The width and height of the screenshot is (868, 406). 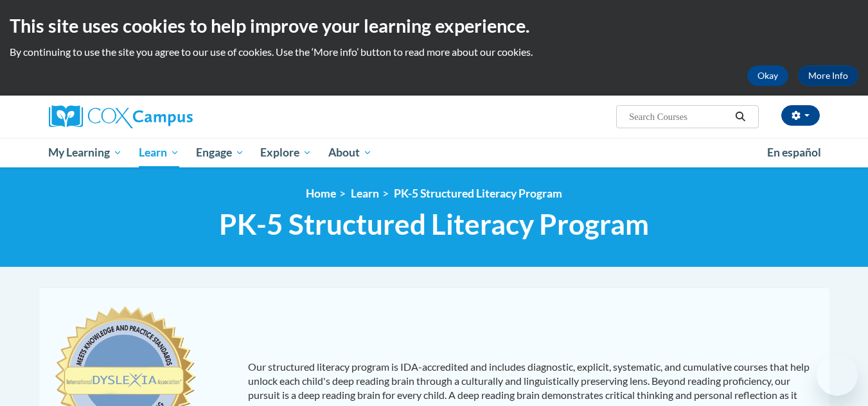 What do you see at coordinates (800, 116) in the screenshot?
I see `button: Account Settings` at bounding box center [800, 116].